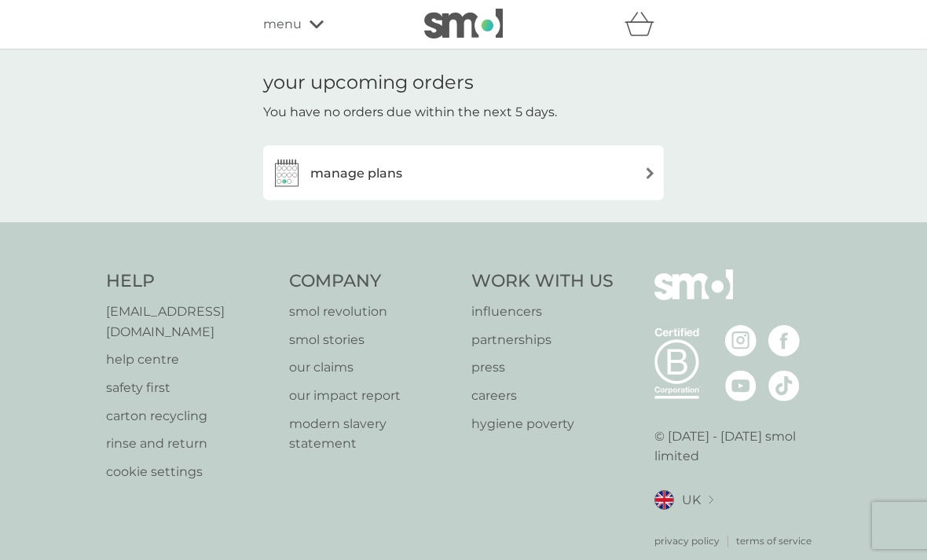  Describe the element at coordinates (373, 396) in the screenshot. I see `p: our impact report` at that location.